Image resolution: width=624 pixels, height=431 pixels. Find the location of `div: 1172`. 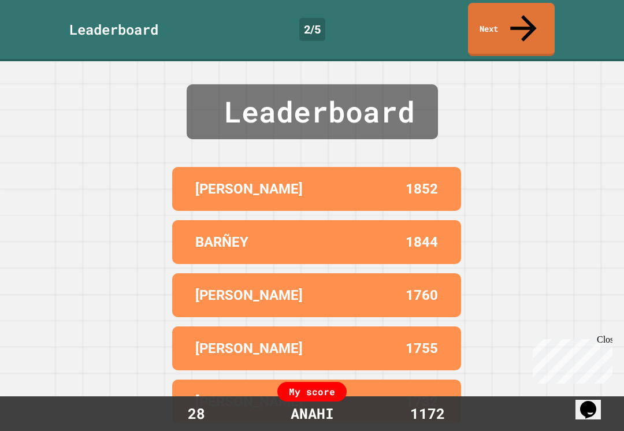

div: 1172 is located at coordinates (428, 414).